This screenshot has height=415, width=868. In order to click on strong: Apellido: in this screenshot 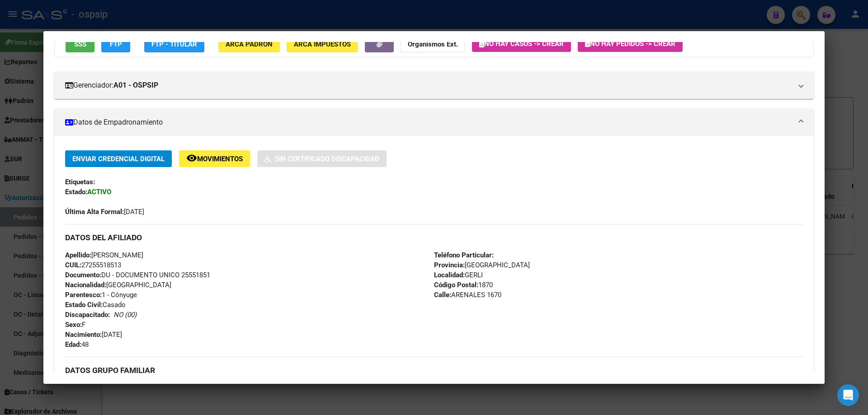, I will do `click(78, 255)`.